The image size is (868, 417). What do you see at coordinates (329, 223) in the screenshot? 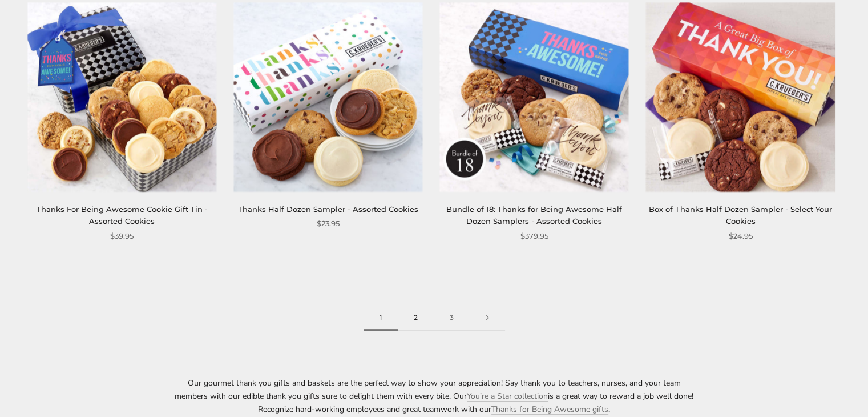
I see `span: $23.95` at bounding box center [329, 223].